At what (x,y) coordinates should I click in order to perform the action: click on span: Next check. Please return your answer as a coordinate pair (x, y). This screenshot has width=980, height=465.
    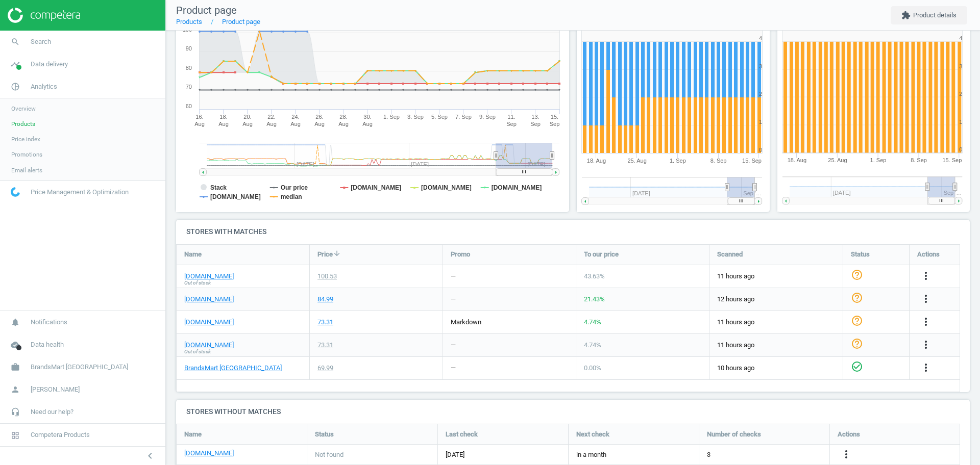
    Looking at the image, I should click on (592, 434).